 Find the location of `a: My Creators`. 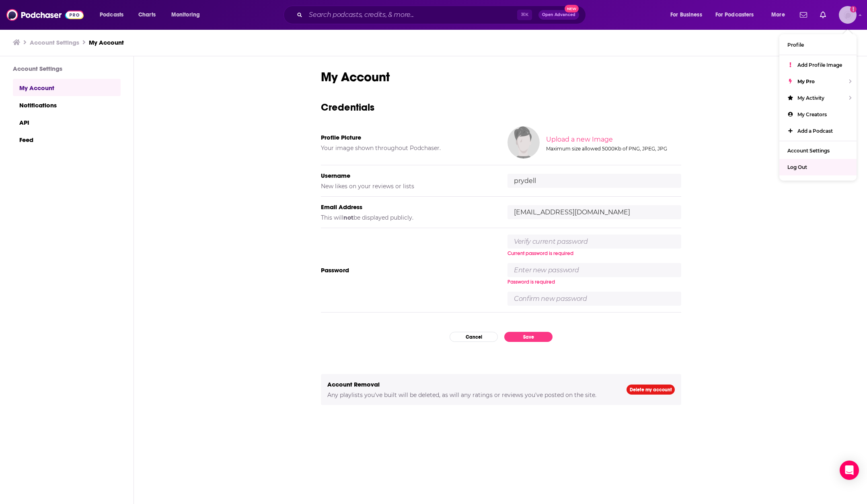

a: My Creators is located at coordinates (818, 115).